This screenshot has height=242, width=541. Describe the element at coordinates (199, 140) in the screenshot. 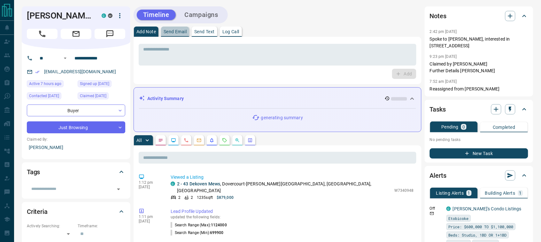

I see `svg: Emails` at that location.